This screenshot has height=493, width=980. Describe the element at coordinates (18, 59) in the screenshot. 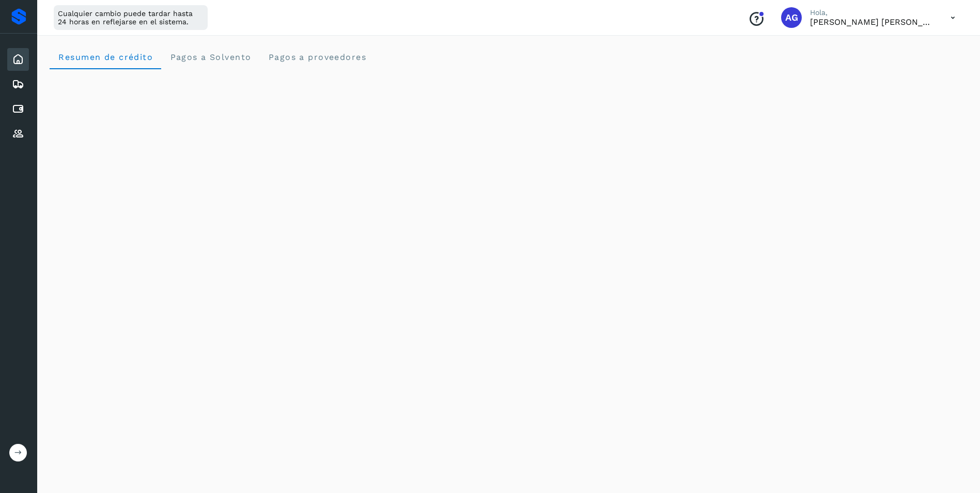

I see `div: Inicio` at that location.